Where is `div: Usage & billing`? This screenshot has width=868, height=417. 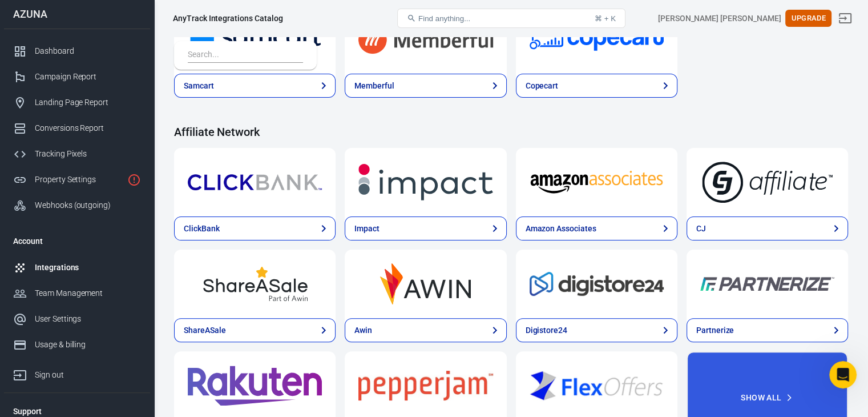
div: Usage & billing is located at coordinates (88, 345).